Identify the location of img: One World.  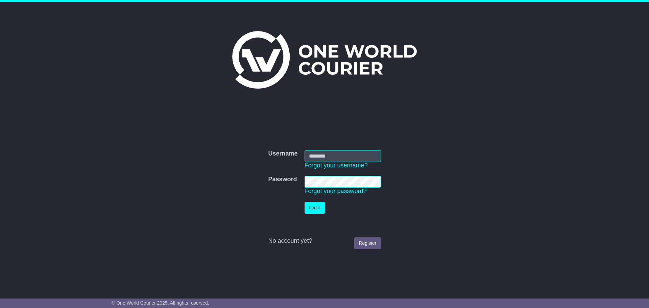
(324, 60).